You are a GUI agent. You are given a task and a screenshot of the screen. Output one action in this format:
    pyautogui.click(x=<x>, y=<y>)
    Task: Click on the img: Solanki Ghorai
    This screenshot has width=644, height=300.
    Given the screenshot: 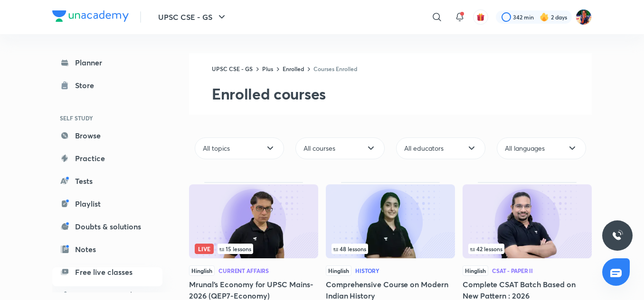 What is the action you would take?
    pyautogui.click(x=584, y=17)
    